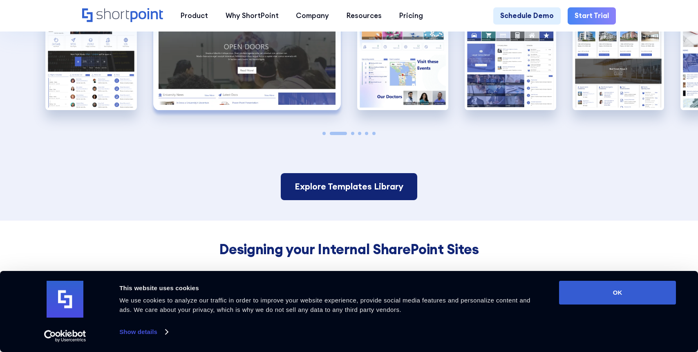 Image resolution: width=698 pixels, height=352 pixels. What do you see at coordinates (324, 133) in the screenshot?
I see `span: Go to slide 1` at bounding box center [324, 133].